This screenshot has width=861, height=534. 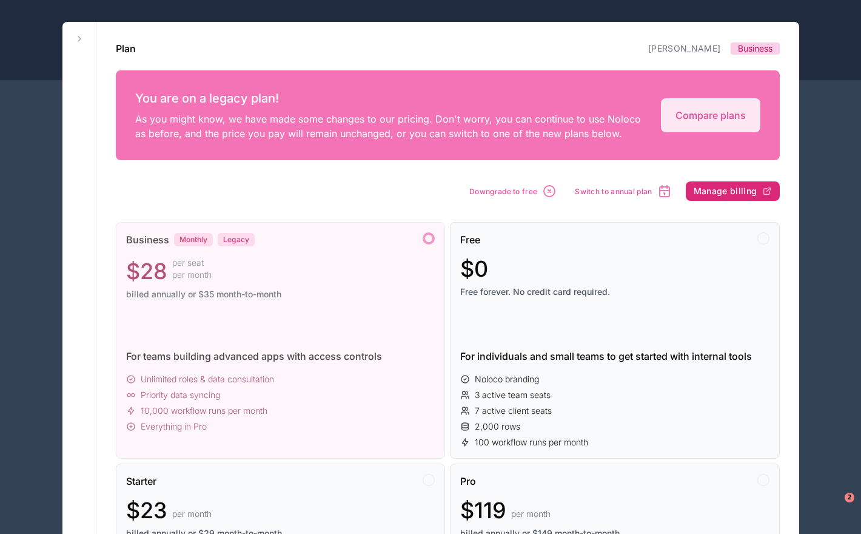 What do you see at coordinates (204, 411) in the screenshot?
I see `span: 10,000 workflow runs per month` at bounding box center [204, 411].